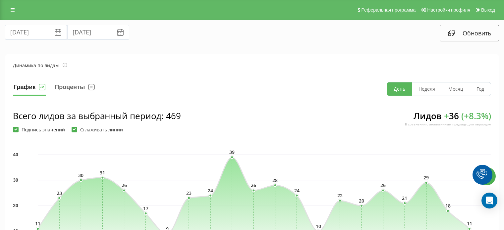 This screenshot has height=230, width=504. What do you see at coordinates (39, 130) in the screenshot?
I see `label: Подпись значений` at bounding box center [39, 130].